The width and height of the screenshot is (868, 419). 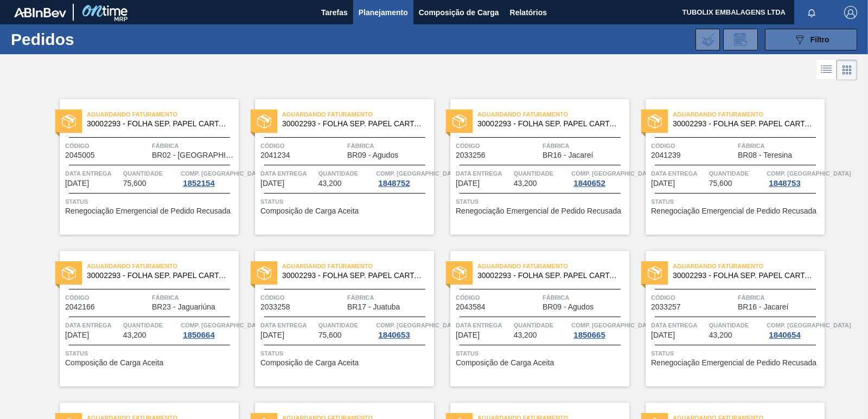 What do you see at coordinates (141, 319) in the screenshot?
I see `a: statusAguardando Faturamento30002293 - FOLHA SEP. PAPEL CARTAO 1200x1000M 350gCódigo2042166Fábric...` at bounding box center [141, 319].